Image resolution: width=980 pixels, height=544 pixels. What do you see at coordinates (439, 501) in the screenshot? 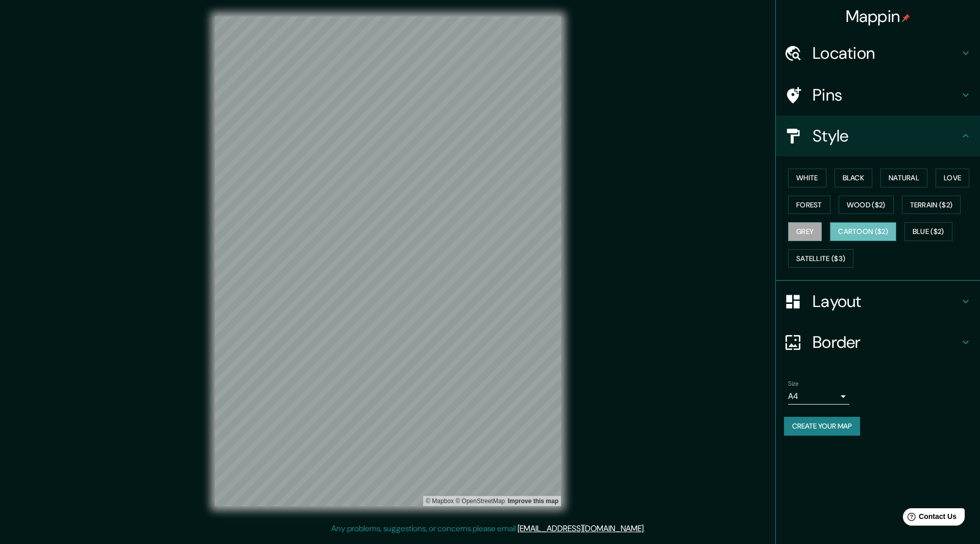
I see `a: Mapbox` at bounding box center [439, 501].